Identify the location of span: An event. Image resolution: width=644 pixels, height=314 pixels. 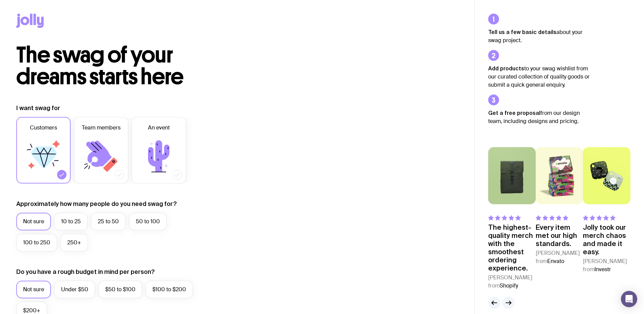
(159, 128).